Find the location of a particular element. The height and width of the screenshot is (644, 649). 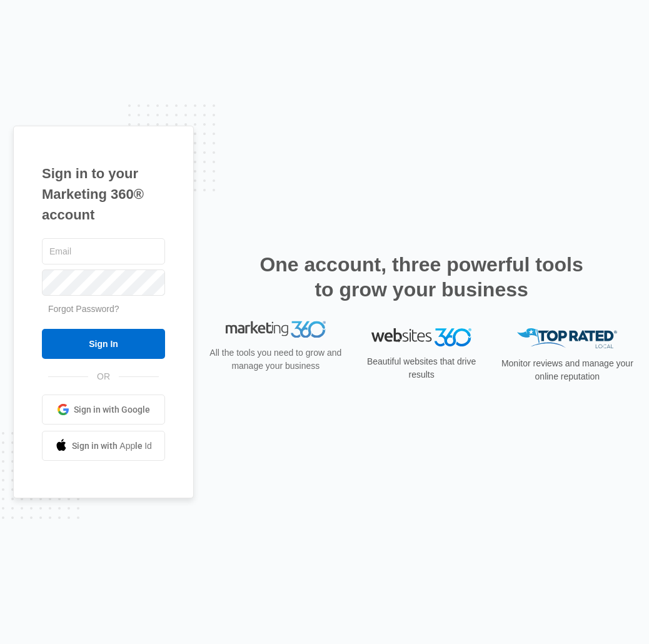

input: Email is located at coordinates (103, 252).